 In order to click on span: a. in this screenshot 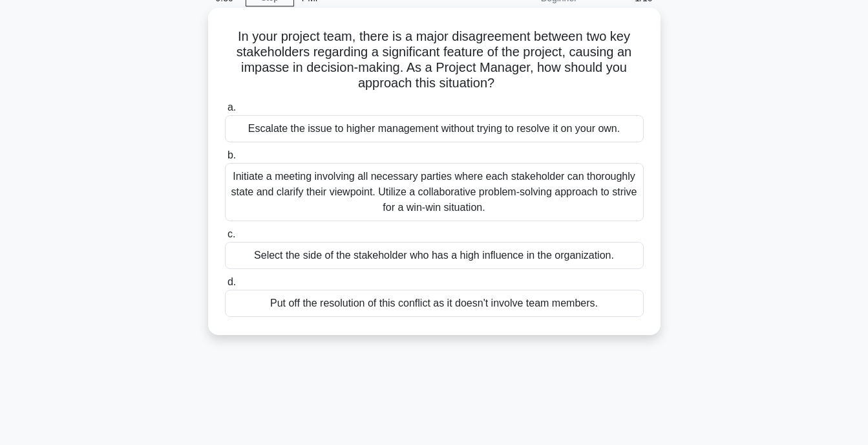, I will do `click(231, 106)`.